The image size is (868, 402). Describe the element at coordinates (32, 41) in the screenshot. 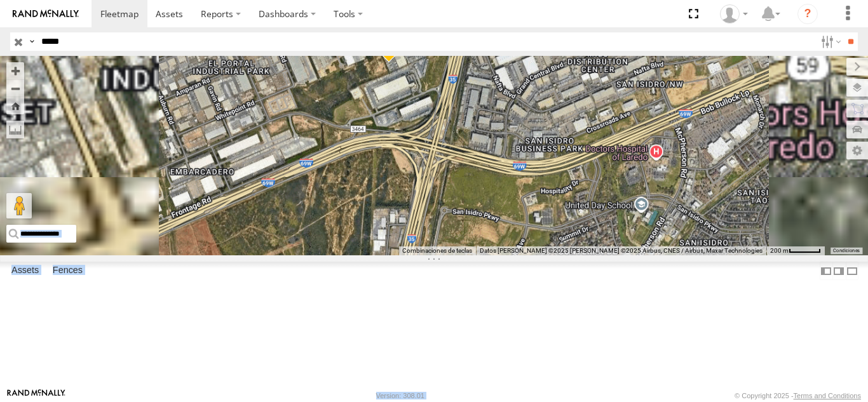

I see `label: Search Query` at that location.